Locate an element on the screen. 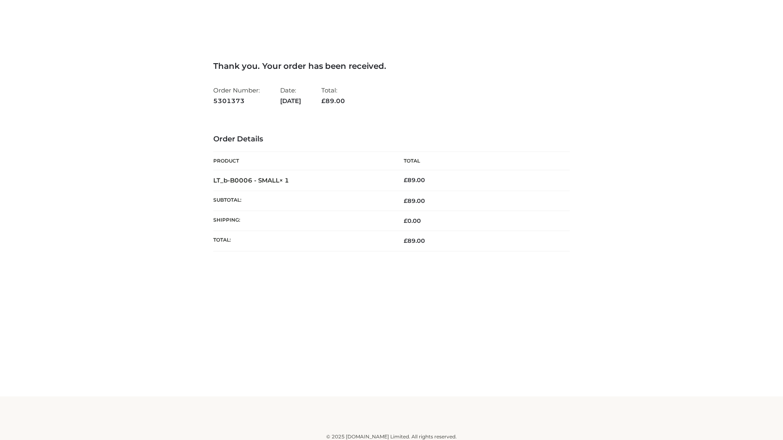 The width and height of the screenshot is (783, 440). th: Total is located at coordinates (480, 161).